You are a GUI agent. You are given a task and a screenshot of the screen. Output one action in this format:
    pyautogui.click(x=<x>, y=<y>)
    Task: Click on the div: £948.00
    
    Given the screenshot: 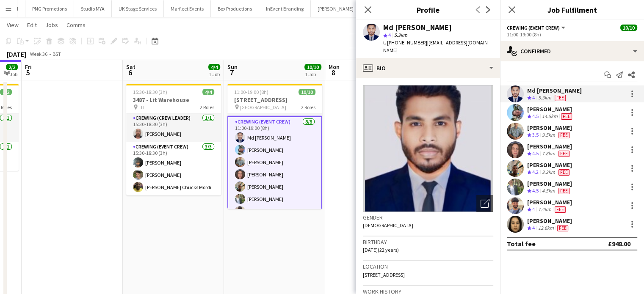 What is the action you would take?
    pyautogui.click(x=619, y=244)
    